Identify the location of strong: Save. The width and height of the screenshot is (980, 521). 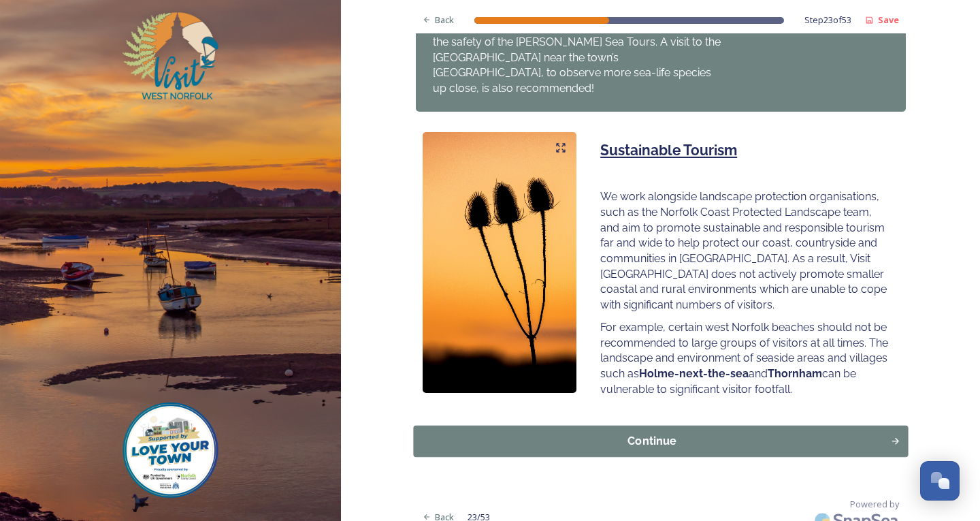
(888, 20).